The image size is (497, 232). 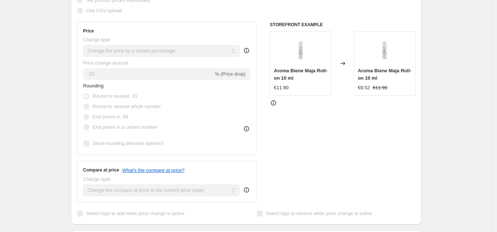 I want to click on span: Select tags to remove while price change is active, so click(x=319, y=213).